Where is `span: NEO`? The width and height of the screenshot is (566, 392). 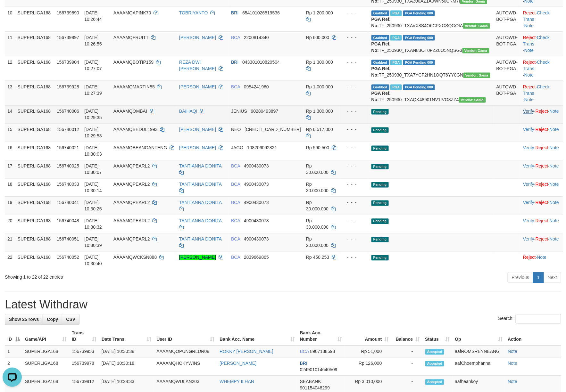 span: NEO is located at coordinates (236, 130).